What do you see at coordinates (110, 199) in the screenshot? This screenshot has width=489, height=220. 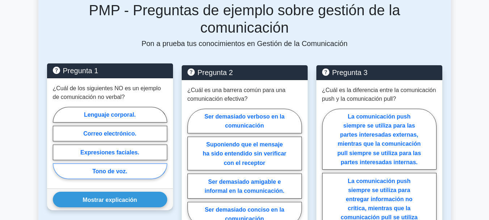 I see `font: Mostrar explicación` at bounding box center [110, 199].